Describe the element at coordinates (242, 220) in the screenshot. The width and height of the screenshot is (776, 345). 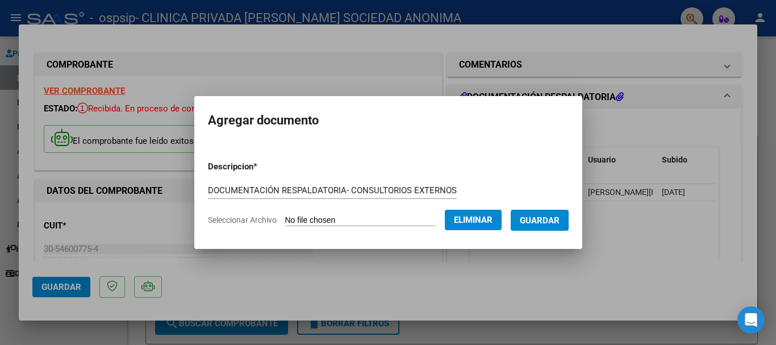
I see `span: Seleccionar Archivo` at that location.